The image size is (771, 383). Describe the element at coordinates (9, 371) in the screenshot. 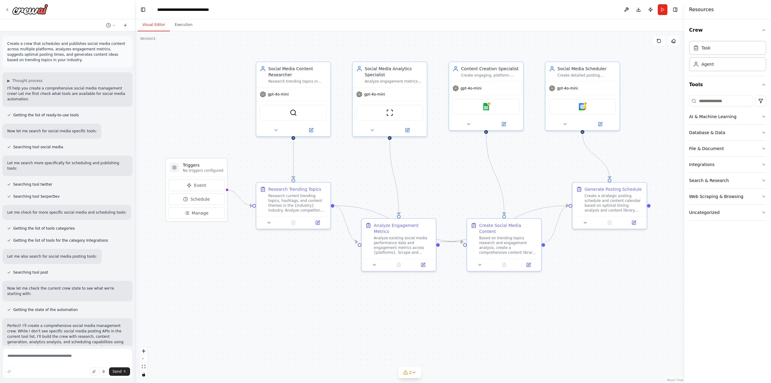

I see `button: Improve this prompt` at that location.